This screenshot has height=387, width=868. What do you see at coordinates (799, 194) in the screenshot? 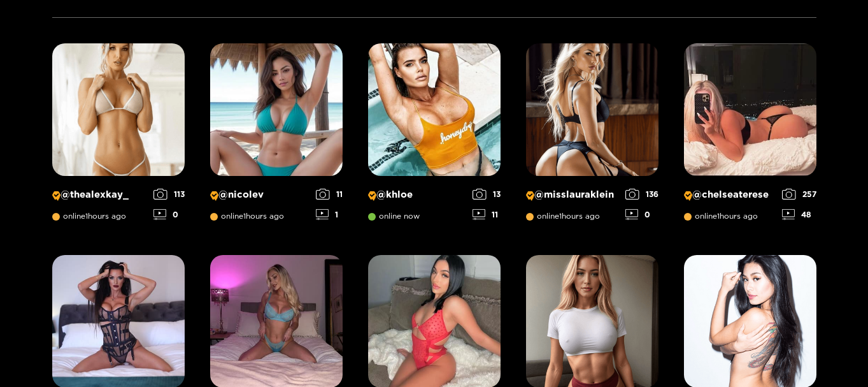
I see `div: 257` at bounding box center [799, 194].